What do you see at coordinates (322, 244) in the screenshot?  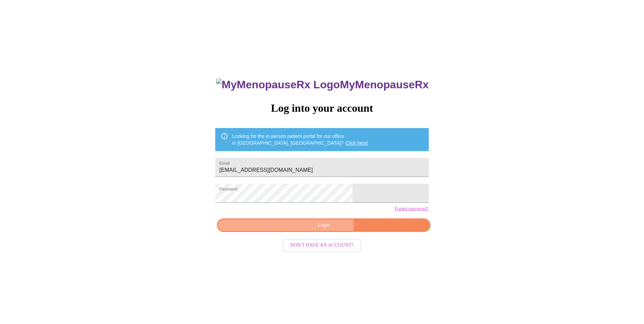 I see `a: Don't have an account?` at bounding box center [322, 244].